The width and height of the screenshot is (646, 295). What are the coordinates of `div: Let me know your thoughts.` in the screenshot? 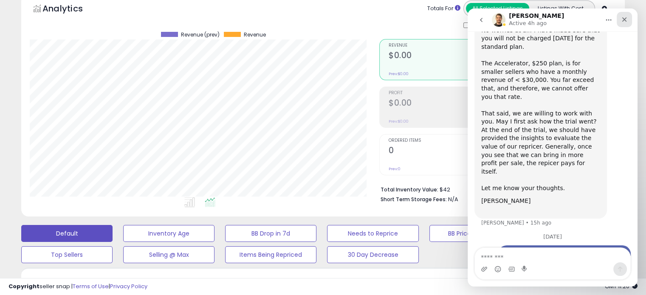 It's located at (73, 180).